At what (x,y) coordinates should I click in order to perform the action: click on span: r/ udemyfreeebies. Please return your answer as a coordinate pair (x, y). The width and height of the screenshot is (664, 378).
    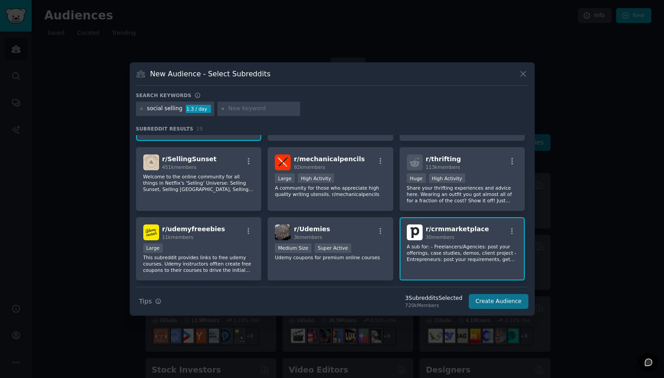
    Looking at the image, I should click on (193, 229).